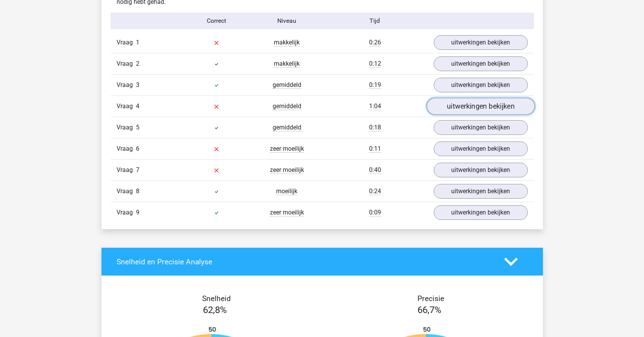  What do you see at coordinates (137, 191) in the screenshot?
I see `span: 8` at bounding box center [137, 191].